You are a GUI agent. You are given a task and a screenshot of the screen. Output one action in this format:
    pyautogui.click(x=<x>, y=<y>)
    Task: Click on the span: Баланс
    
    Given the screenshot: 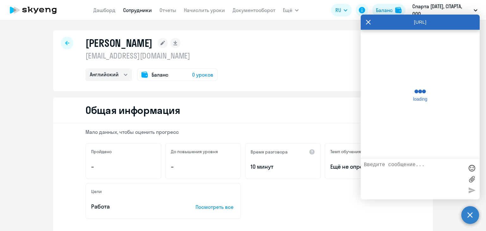 What is the action you would take?
    pyautogui.click(x=160, y=75)
    